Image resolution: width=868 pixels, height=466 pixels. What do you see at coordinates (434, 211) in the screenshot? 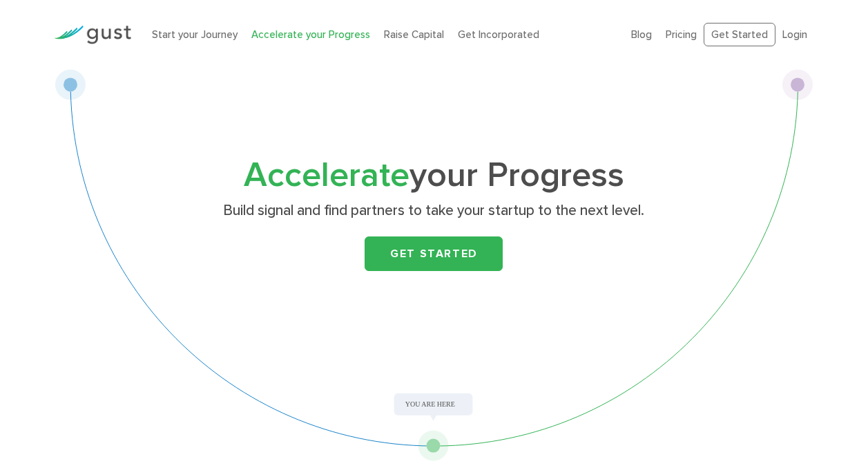
I see `p: Build signal and find partners to take your startup to the next level.` at bounding box center [434, 211].